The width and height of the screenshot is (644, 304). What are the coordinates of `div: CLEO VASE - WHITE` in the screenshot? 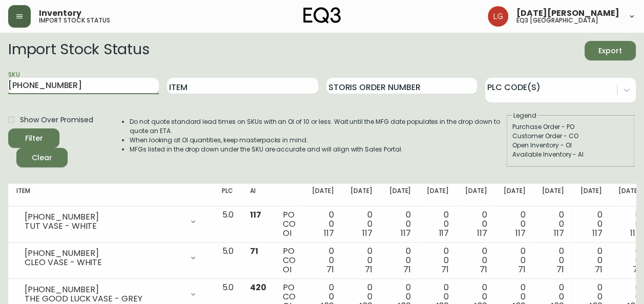 It's located at (104, 262).